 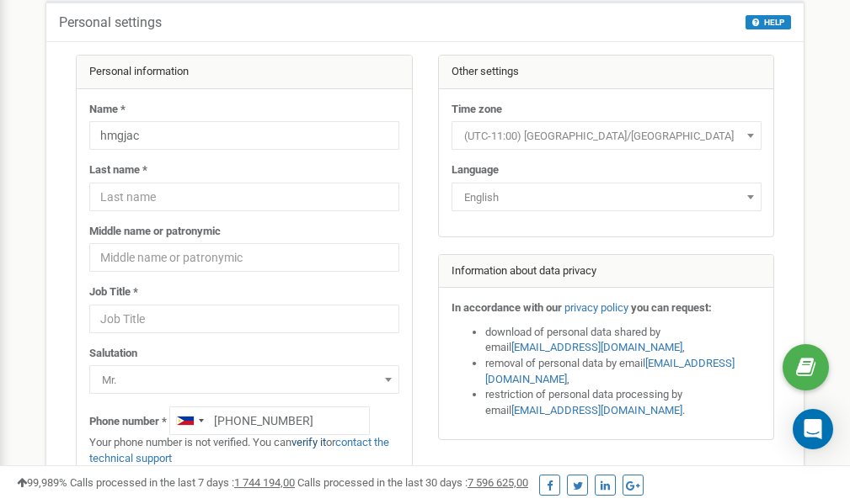 I want to click on div: Personal information, so click(x=244, y=72).